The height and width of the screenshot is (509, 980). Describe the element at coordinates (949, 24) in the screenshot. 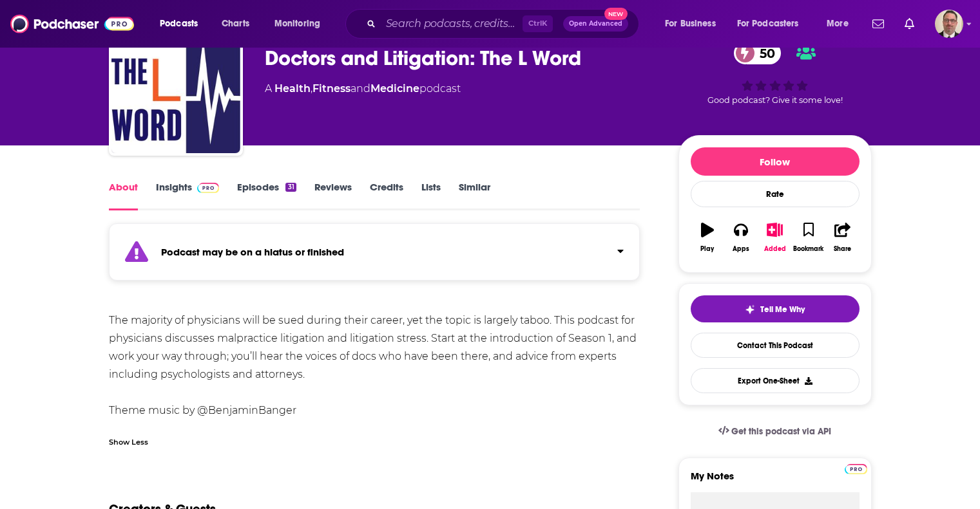

I see `button: Show profile menu` at that location.